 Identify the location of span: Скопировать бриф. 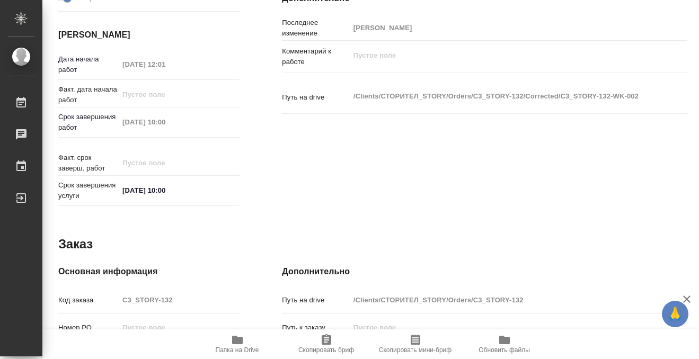
(326, 350).